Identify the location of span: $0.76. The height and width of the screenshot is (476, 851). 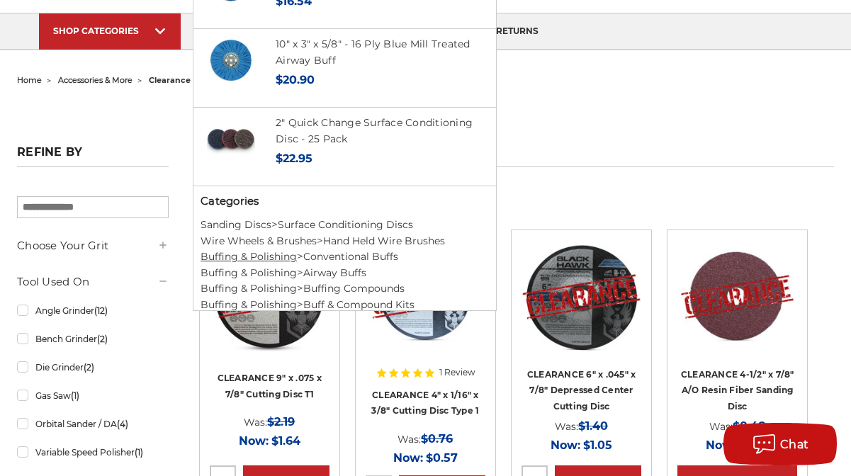
(436, 439).